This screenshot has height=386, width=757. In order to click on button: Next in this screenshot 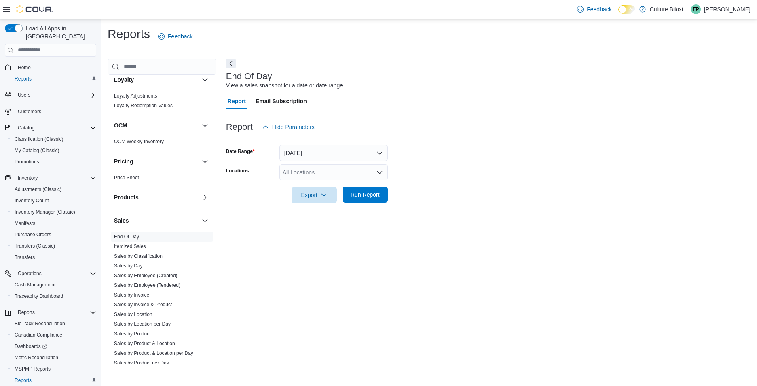, I will do `click(231, 64)`.